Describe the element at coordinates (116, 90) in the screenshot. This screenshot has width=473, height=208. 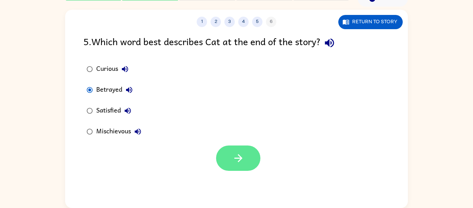
I see `div: Betrayed` at that location.